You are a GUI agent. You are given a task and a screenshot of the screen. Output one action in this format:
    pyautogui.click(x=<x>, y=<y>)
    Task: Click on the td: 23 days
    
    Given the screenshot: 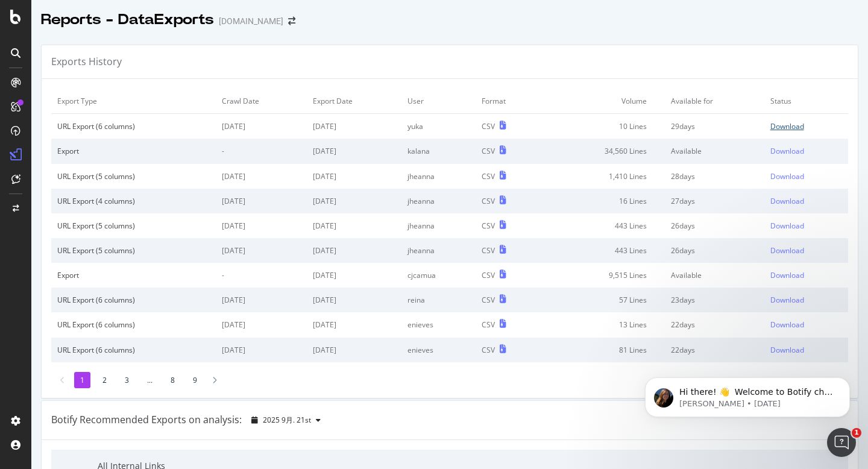 What is the action you would take?
    pyautogui.click(x=714, y=299)
    